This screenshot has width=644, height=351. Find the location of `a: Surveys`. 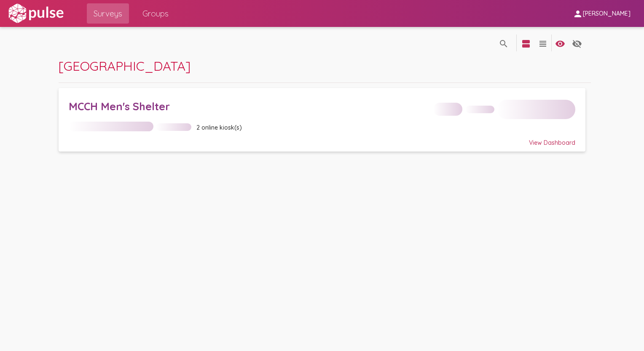

a: Surveys is located at coordinates (108, 14).